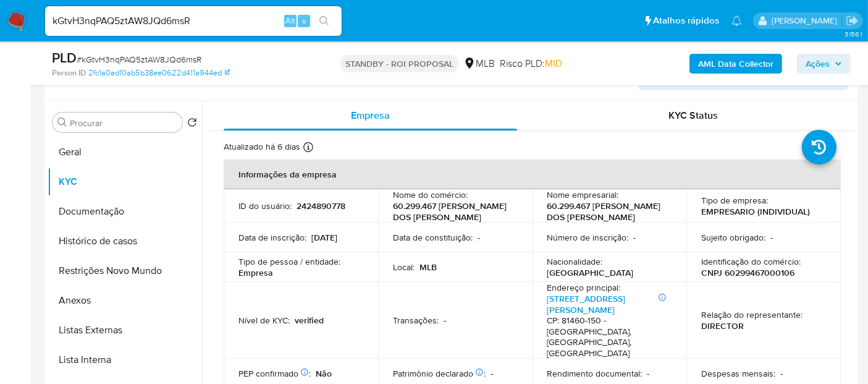 Image resolution: width=868 pixels, height=384 pixels. What do you see at coordinates (747, 273) in the screenshot?
I see `p: CNPJ 60299467000106` at bounding box center [747, 273].